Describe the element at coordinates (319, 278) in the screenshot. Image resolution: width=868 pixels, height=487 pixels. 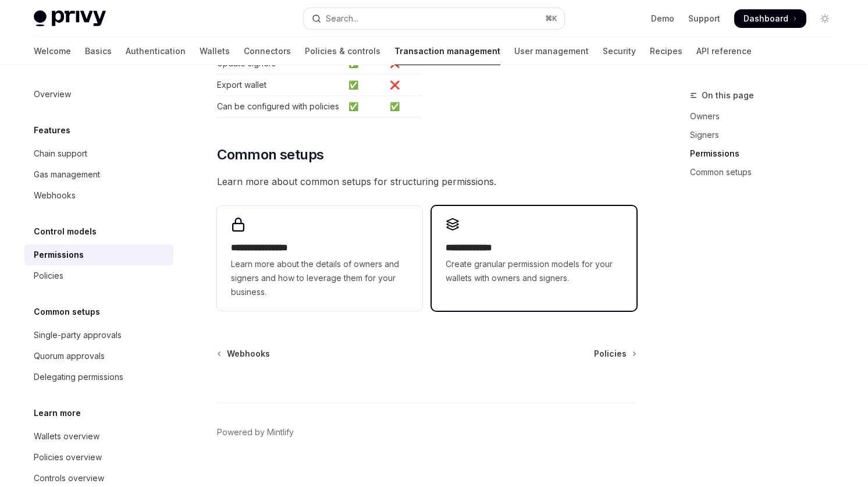
I see `span: Learn more about the details of owners and signers and how to leverage them for your business.` at that location.